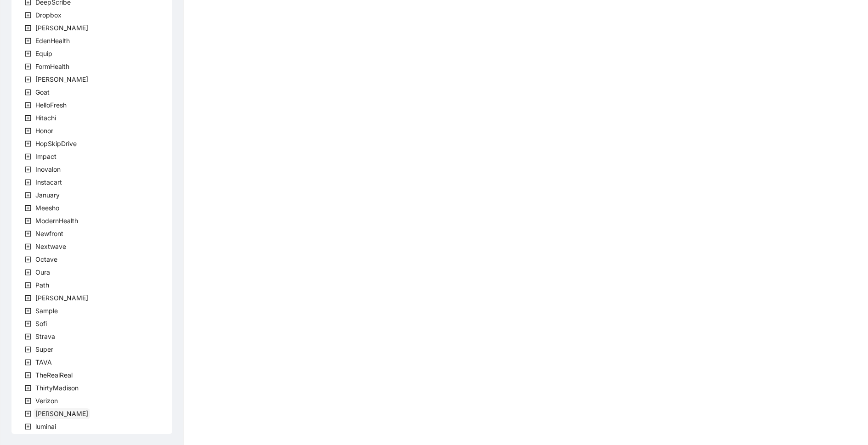 The image size is (868, 445). I want to click on span: Rothman, so click(61, 298).